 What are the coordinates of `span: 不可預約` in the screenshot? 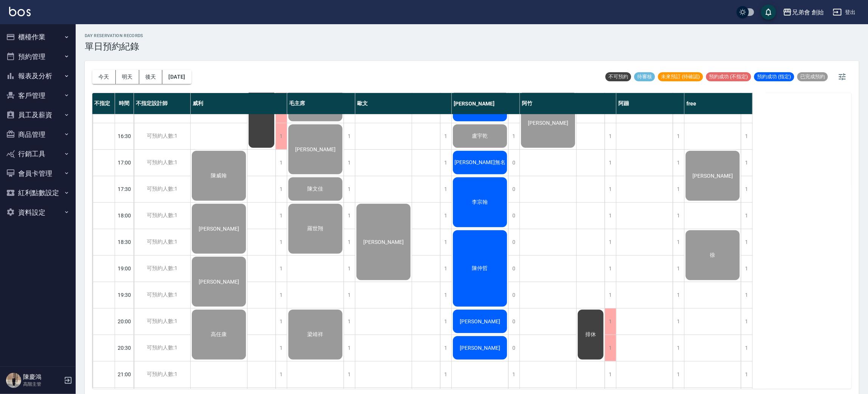 It's located at (618, 77).